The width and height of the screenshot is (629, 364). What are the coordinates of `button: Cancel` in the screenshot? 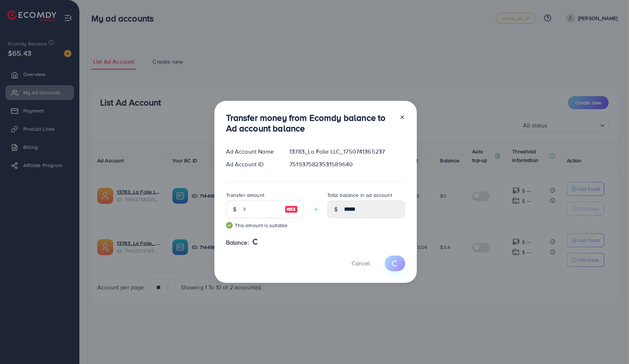 It's located at (361, 263).